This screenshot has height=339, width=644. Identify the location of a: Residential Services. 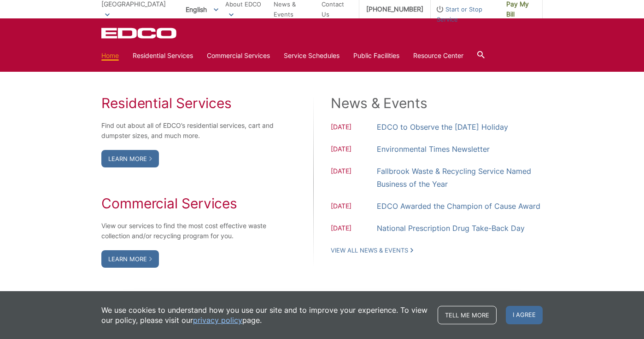
(162, 56).